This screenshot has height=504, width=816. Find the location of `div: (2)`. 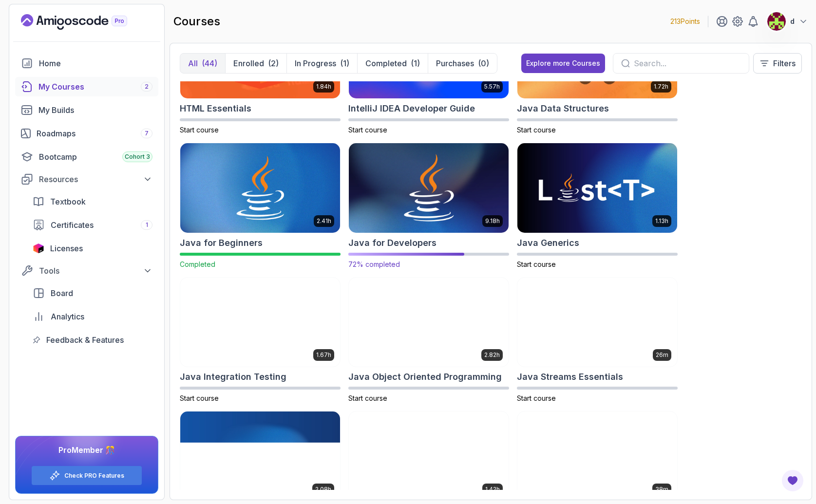

div: (2) is located at coordinates (273, 63).